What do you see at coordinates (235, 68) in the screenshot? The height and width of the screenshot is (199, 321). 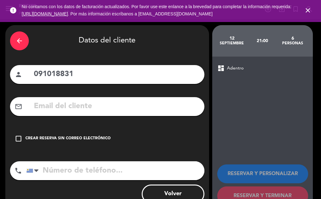 I see `span: Adentro` at bounding box center [235, 68].